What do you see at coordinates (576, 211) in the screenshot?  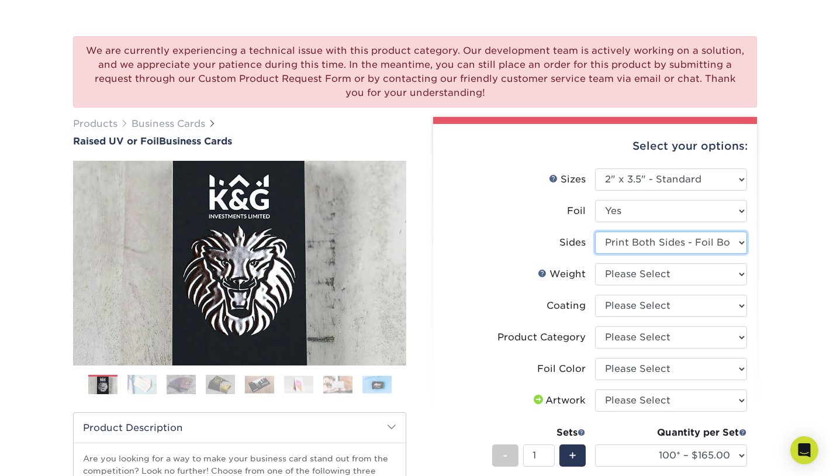 I see `div: Foil` at bounding box center [576, 211].